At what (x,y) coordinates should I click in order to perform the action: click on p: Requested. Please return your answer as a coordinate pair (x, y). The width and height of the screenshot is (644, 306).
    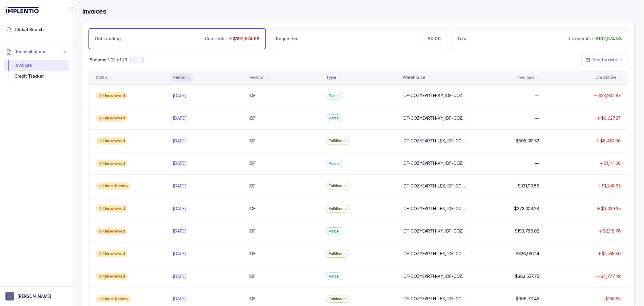
    Looking at the image, I should click on (287, 39).